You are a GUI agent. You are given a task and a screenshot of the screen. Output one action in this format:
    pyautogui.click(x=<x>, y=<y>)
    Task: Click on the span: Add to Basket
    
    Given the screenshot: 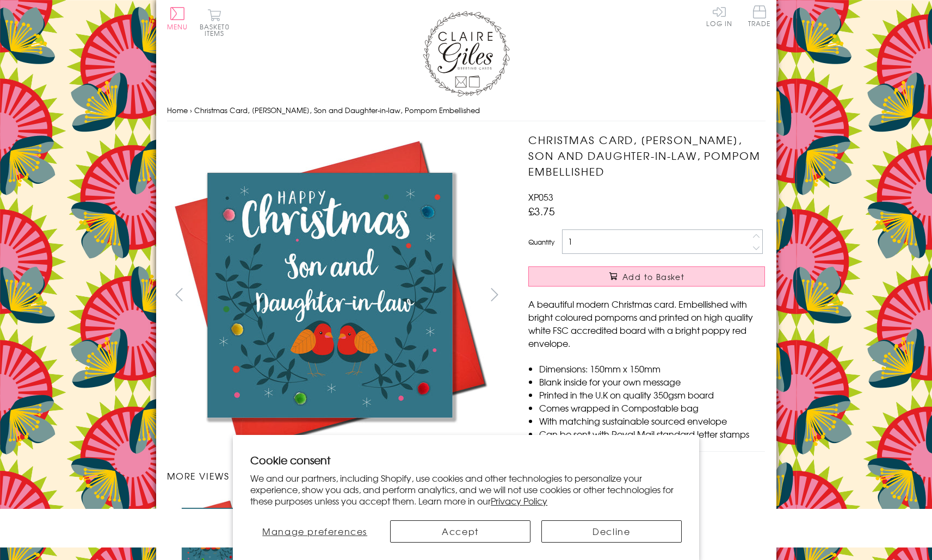 What is the action you would take?
    pyautogui.click(x=653, y=277)
    